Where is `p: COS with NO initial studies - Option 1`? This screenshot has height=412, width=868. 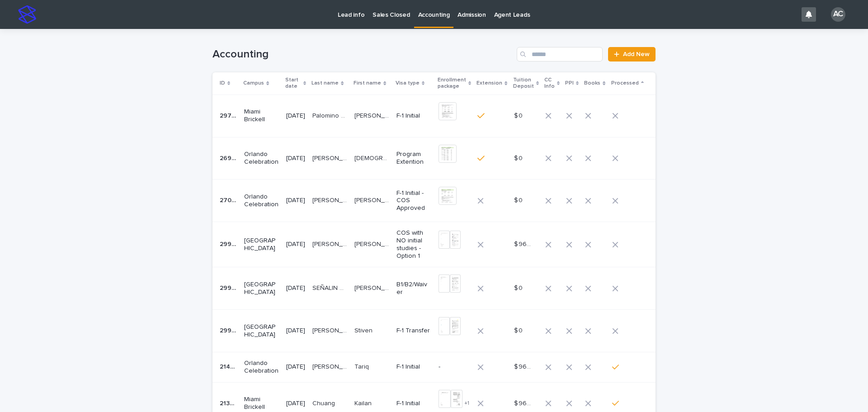 p: COS with NO initial studies - Option 1 is located at coordinates (414, 244).